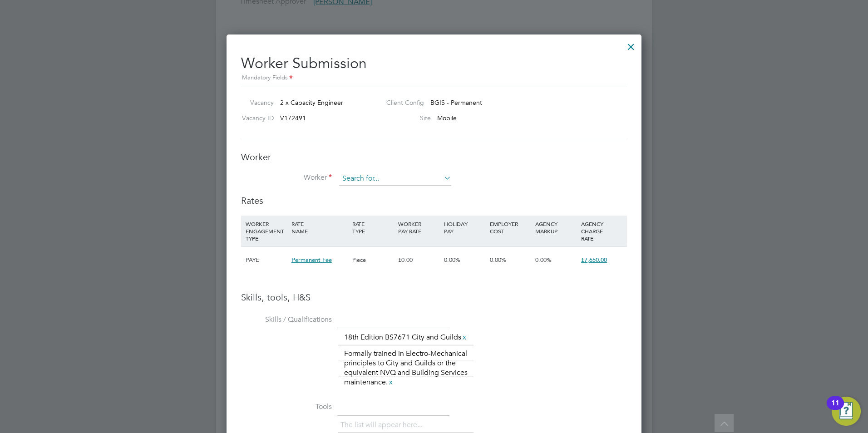  What do you see at coordinates (434, 157) in the screenshot?
I see `h3: Worker` at bounding box center [434, 157].